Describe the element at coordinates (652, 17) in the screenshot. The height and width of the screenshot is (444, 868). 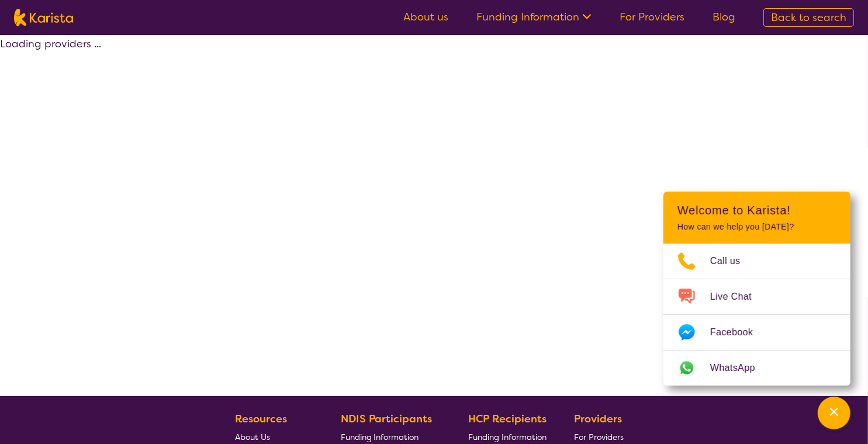
I see `a: For Providers` at that location.